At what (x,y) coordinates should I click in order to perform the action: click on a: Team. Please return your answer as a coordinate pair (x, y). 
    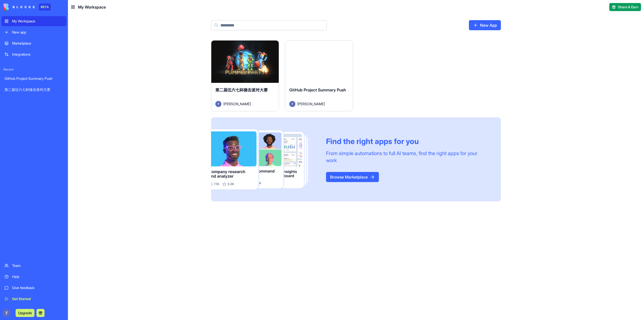
    Looking at the image, I should click on (34, 266).